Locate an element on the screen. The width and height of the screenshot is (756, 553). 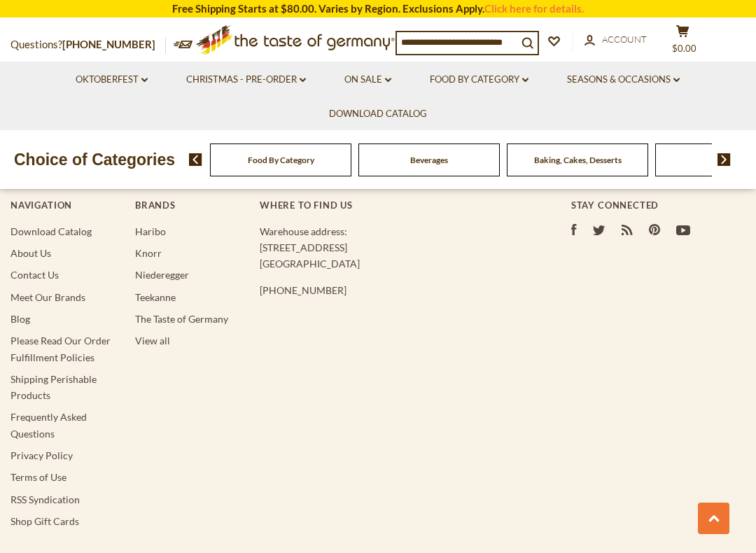
a: Christmas - PRE-ORDER is located at coordinates (246, 80).